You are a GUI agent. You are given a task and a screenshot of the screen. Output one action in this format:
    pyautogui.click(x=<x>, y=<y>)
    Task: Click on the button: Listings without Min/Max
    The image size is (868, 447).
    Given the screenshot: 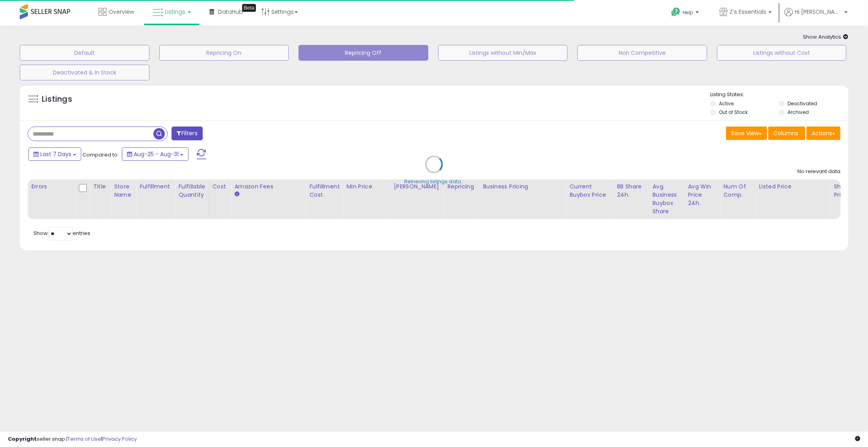 What is the action you would take?
    pyautogui.click(x=503, y=53)
    